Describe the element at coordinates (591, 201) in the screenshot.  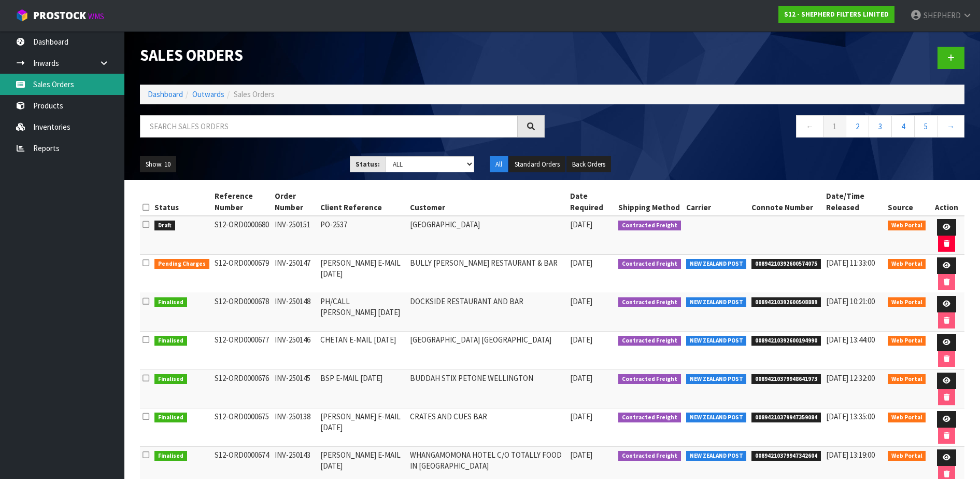
I see `th: Date Required` at that location.